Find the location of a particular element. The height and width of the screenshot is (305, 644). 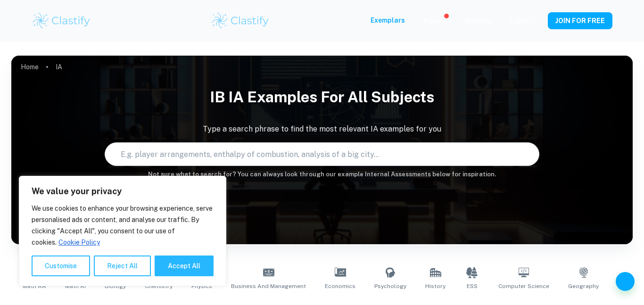

button: Customise is located at coordinates (61, 266).